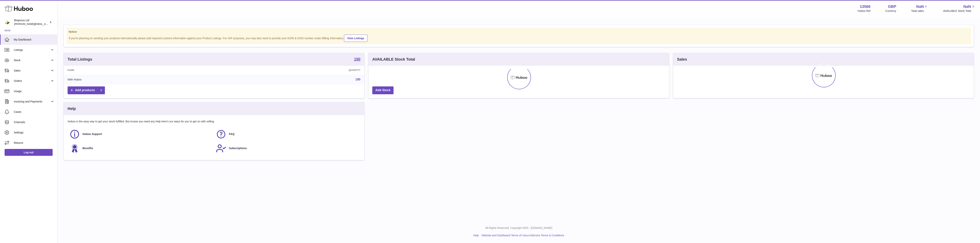 Image resolution: width=980 pixels, height=243 pixels. Describe the element at coordinates (32, 71) in the screenshot. I see `span: Sales` at that location.